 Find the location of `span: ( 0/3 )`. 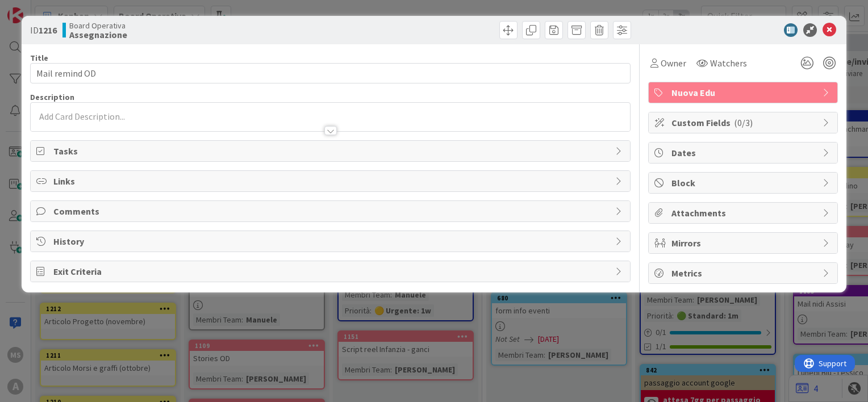

span: ( 0/3 ) is located at coordinates (743, 122).